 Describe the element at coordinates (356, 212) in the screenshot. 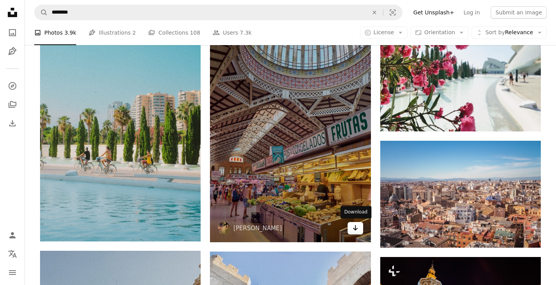

I see `div: Download` at that location.